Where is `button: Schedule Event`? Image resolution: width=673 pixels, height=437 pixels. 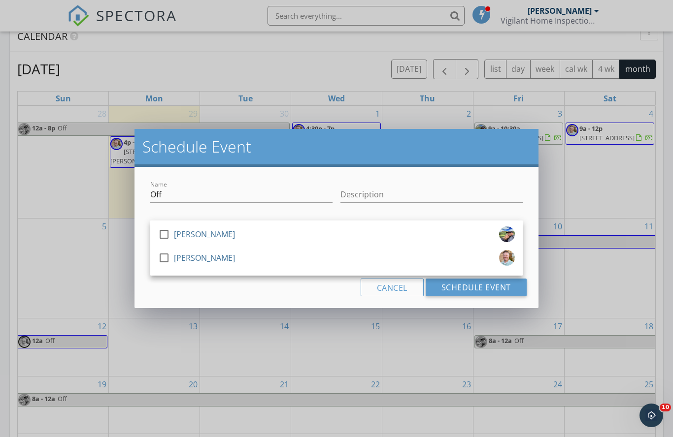
button: Schedule Event is located at coordinates (476, 288).